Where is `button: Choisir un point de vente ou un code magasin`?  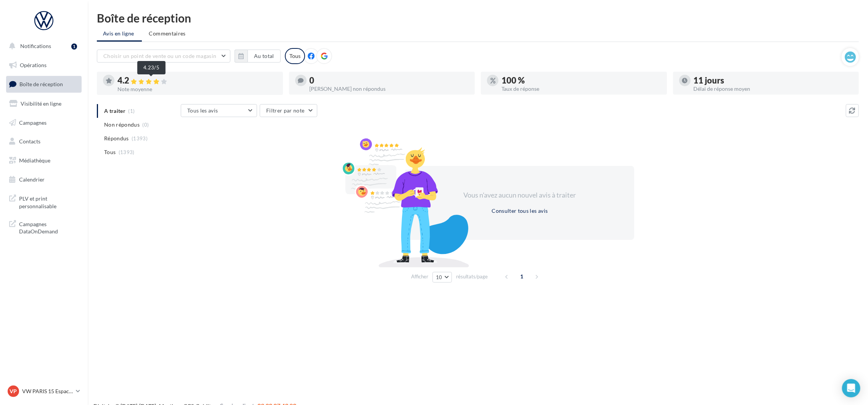
button: Choisir un point de vente ou un code magasin is located at coordinates (164, 56).